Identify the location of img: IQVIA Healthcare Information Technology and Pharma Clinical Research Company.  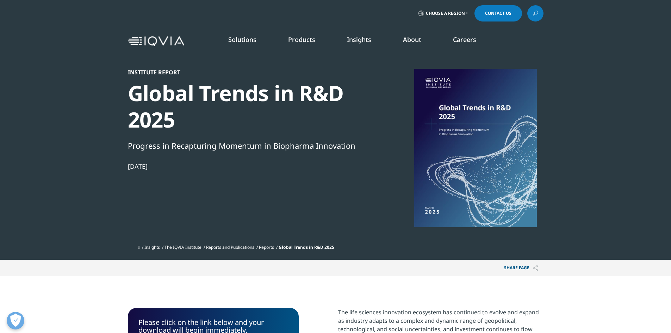
(156, 41).